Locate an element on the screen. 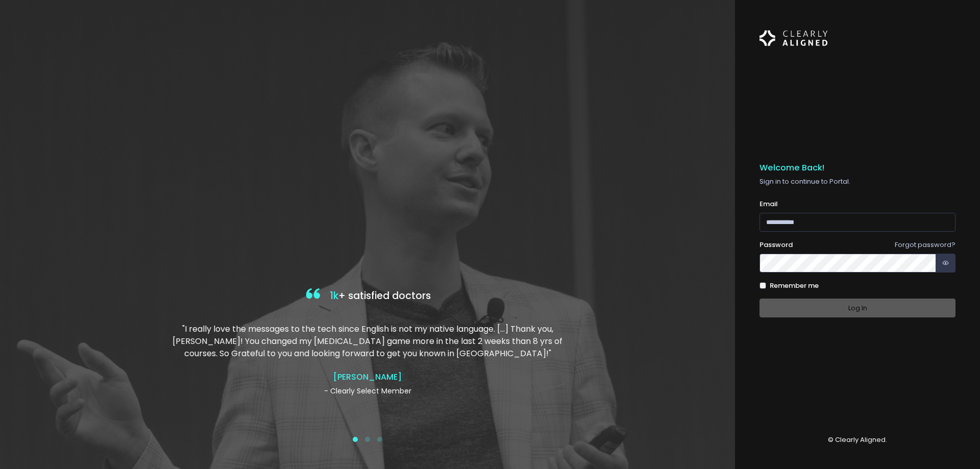  p: "I really love the messages to the tech since English is not my native language. […] Thank you, [... is located at coordinates (368, 342).